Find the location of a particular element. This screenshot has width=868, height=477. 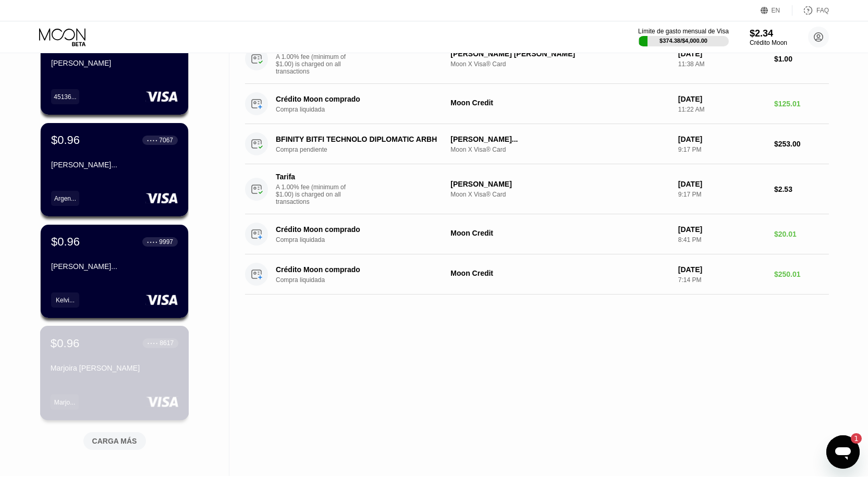

div: 8617 is located at coordinates (166, 342).